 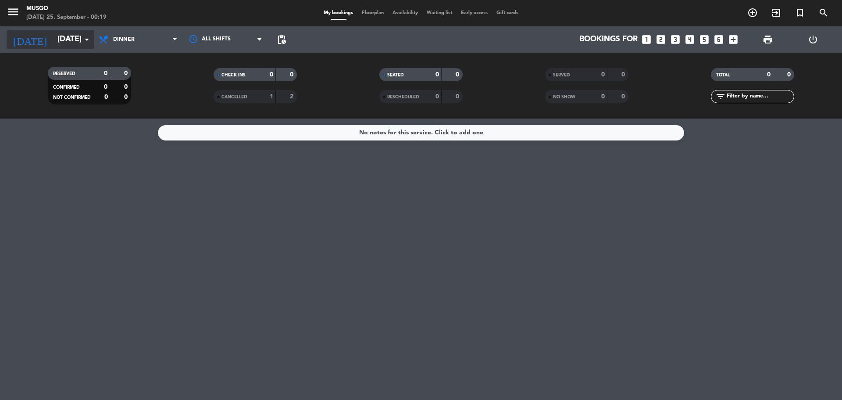 What do you see at coordinates (734, 39) in the screenshot?
I see `i: add_box` at bounding box center [734, 39].